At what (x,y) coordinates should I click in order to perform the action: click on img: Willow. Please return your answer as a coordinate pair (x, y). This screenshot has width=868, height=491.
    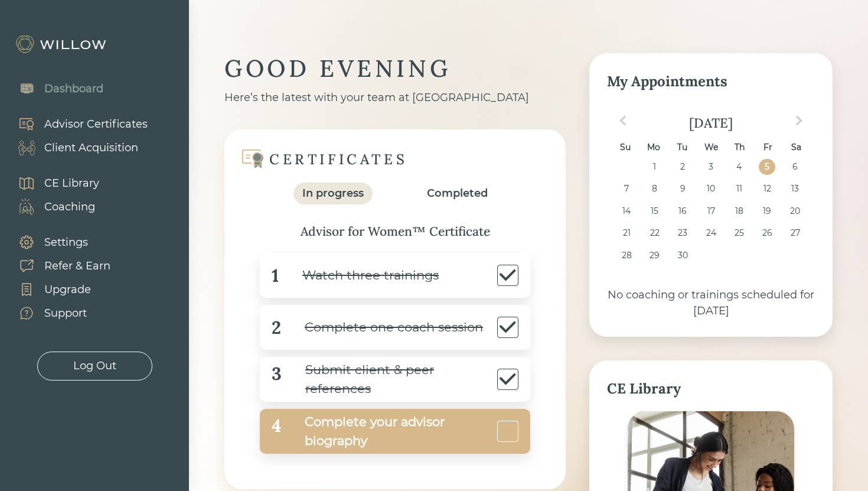
    Looking at the image, I should click on (62, 44).